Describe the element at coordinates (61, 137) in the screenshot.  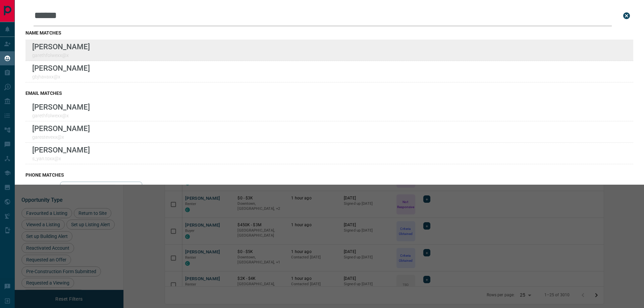
I see `p: garestevexx@x` at that location.